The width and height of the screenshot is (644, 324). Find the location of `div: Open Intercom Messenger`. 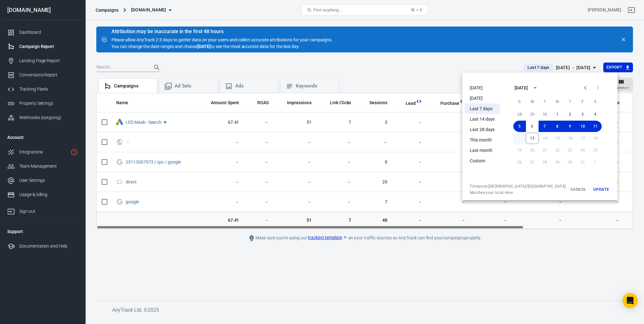

div: Open Intercom Messenger is located at coordinates (630, 301).